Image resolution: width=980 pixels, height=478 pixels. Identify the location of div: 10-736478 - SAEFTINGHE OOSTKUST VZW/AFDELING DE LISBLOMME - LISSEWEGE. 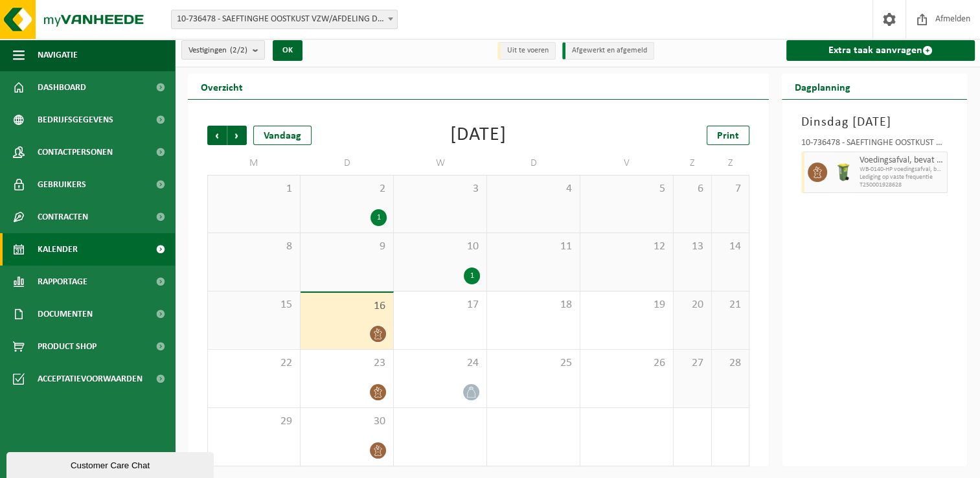
(874, 145).